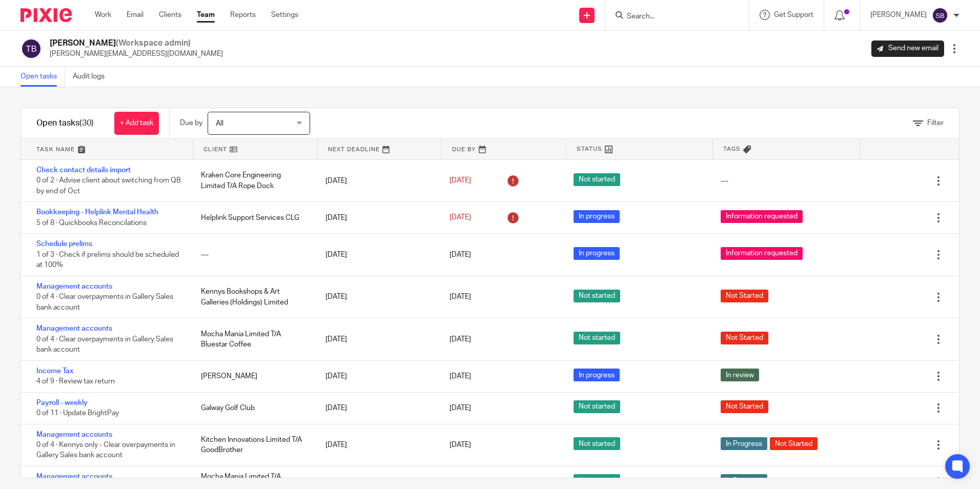 Image resolution: width=980 pixels, height=489 pixels. What do you see at coordinates (55, 371) in the screenshot?
I see `a: Income Tax` at bounding box center [55, 371].